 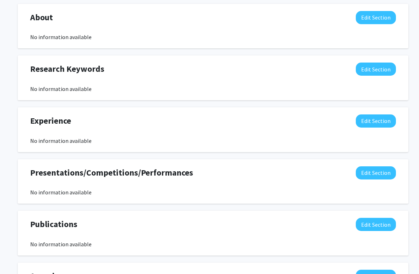 What do you see at coordinates (111, 173) in the screenshot?
I see `span: Presentations/Competitions/Performances` at bounding box center [111, 173].